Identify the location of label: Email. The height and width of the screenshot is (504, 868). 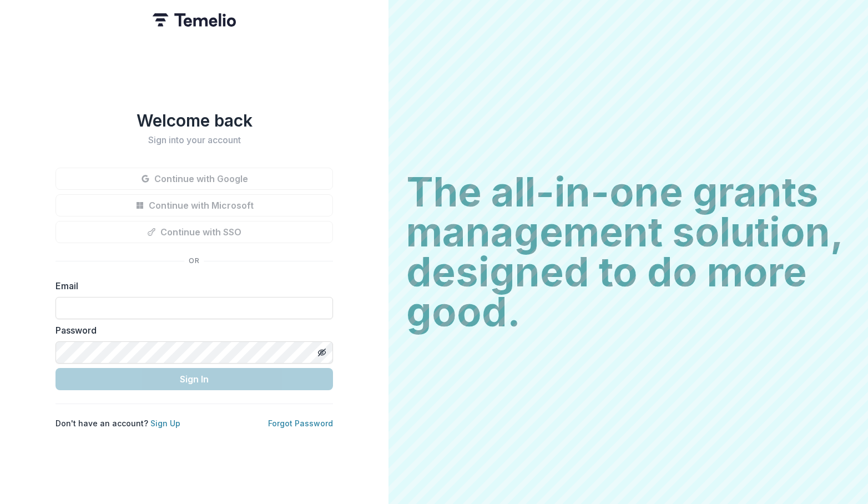
(191, 286).